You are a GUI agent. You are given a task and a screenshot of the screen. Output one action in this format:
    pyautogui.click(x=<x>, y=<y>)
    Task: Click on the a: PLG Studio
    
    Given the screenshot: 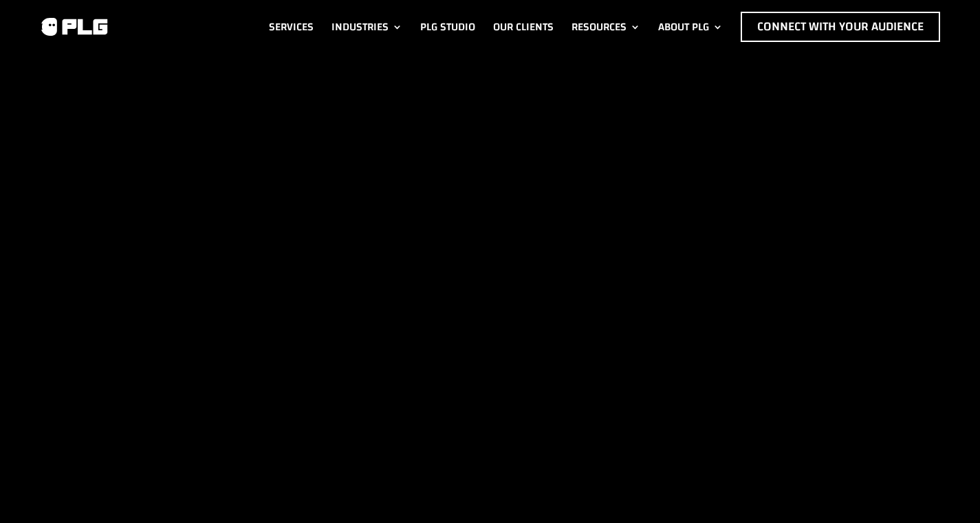 What is the action you would take?
    pyautogui.click(x=448, y=26)
    